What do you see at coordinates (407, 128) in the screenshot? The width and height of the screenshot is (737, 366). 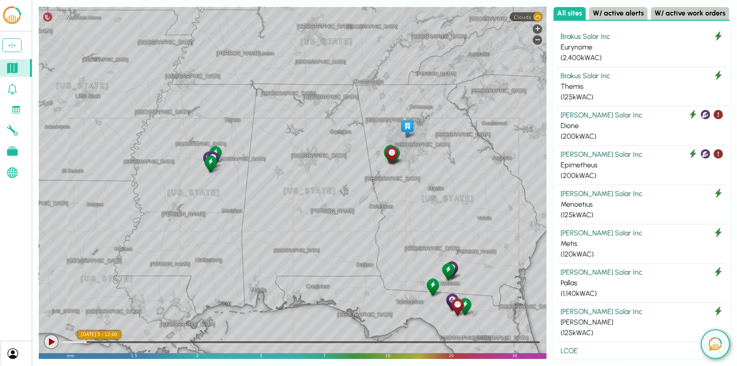 I see `div: HQ` at bounding box center [407, 128].